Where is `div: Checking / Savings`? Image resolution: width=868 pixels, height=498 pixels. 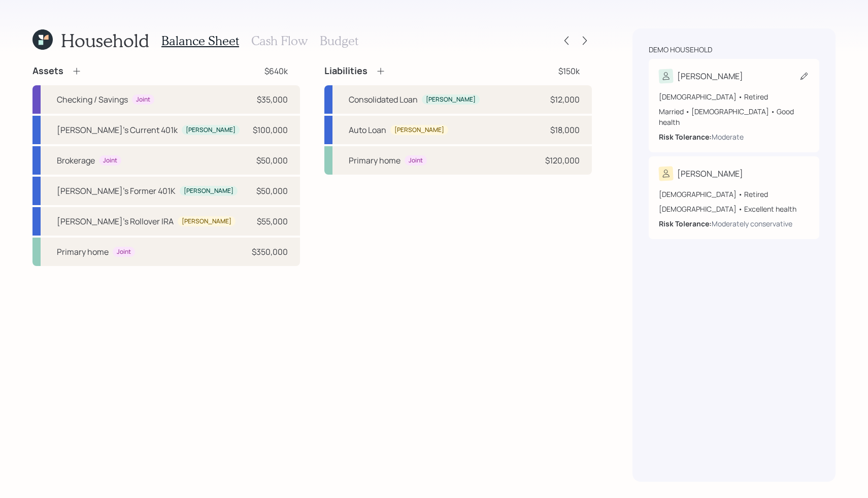 div: Checking / Savings is located at coordinates (92, 100).